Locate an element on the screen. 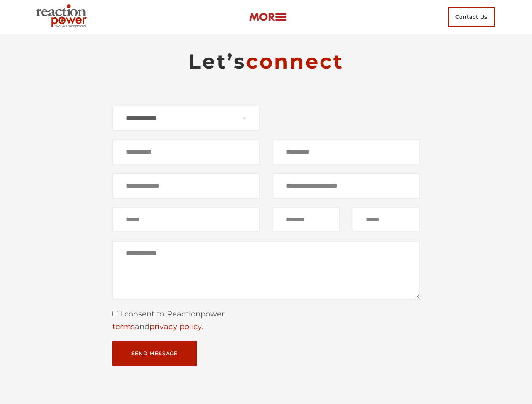 This screenshot has height=404, width=532. img: more-btn.png is located at coordinates (268, 17).